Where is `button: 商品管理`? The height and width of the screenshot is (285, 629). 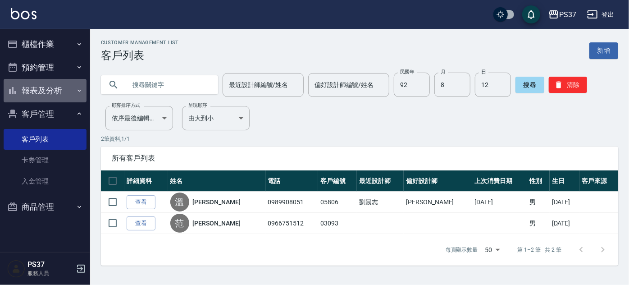
button: 商品管理 is located at coordinates (45, 207).